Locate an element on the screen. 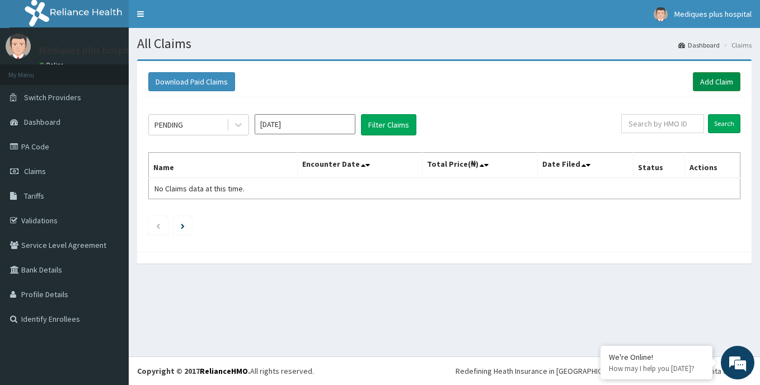 Image resolution: width=760 pixels, height=385 pixels. th: Date Filed is located at coordinates (586, 166).